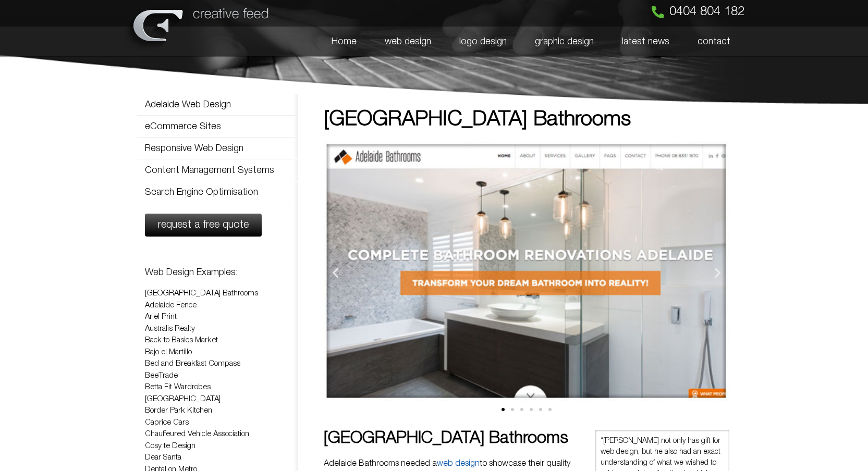 This screenshot has width=868, height=471. Describe the element at coordinates (161, 376) in the screenshot. I see `a: BeeTrade` at that location.